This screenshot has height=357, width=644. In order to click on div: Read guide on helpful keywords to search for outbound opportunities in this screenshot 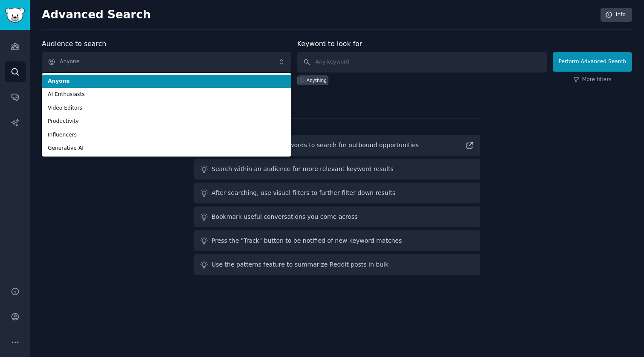, I will do `click(315, 145)`.